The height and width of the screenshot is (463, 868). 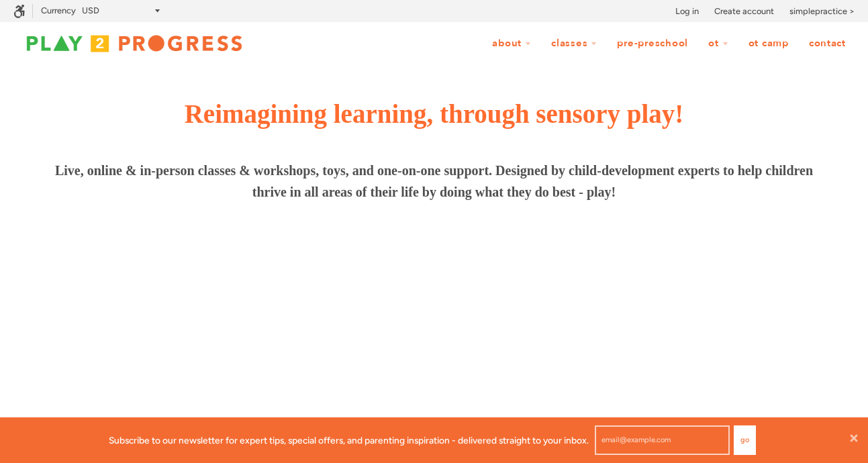 I want to click on a: About, so click(x=511, y=43).